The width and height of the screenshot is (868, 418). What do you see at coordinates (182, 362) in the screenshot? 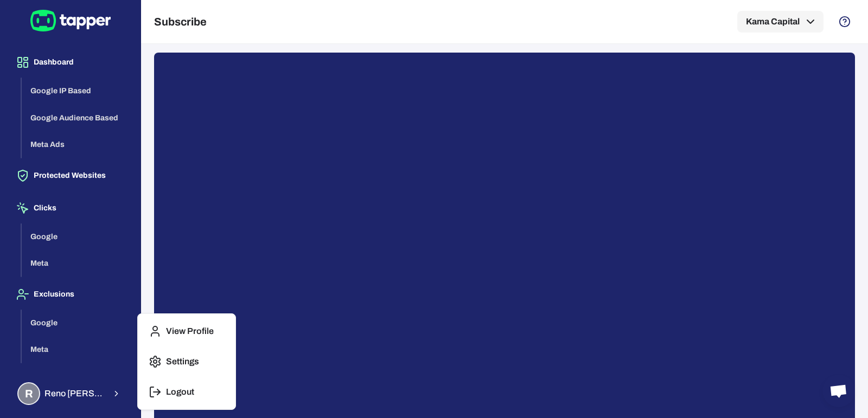
I see `p: Settings` at bounding box center [182, 362].